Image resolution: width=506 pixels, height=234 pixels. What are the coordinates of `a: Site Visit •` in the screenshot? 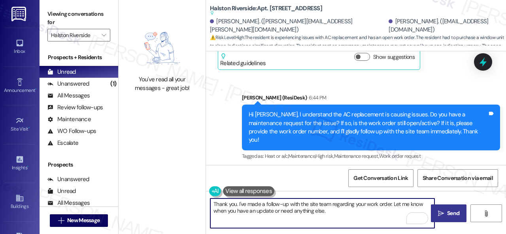 It's located at (20, 125).